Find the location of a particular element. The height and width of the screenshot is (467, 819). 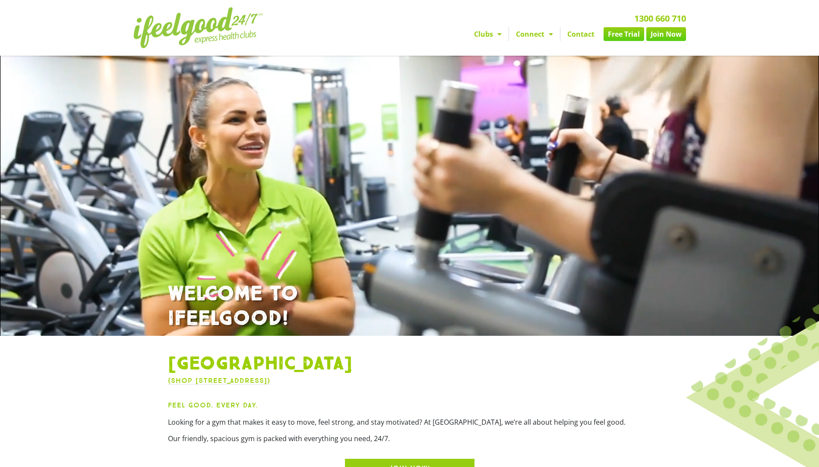

strong: Feel Good. Every Day. is located at coordinates (213, 405).